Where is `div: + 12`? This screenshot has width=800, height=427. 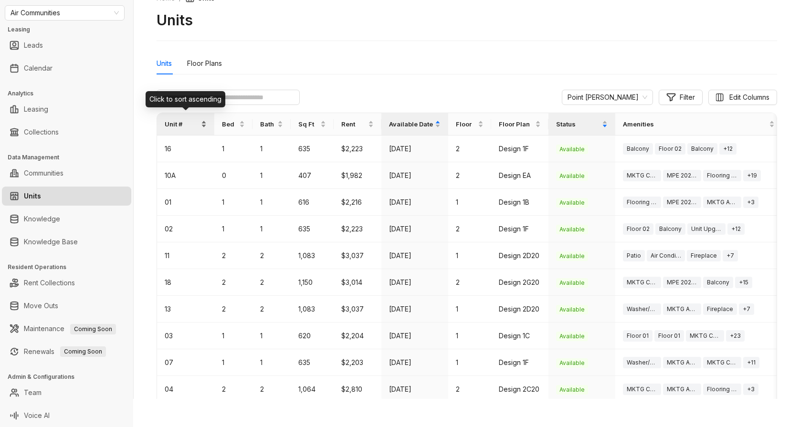
div: + 12 is located at coordinates (728, 149).